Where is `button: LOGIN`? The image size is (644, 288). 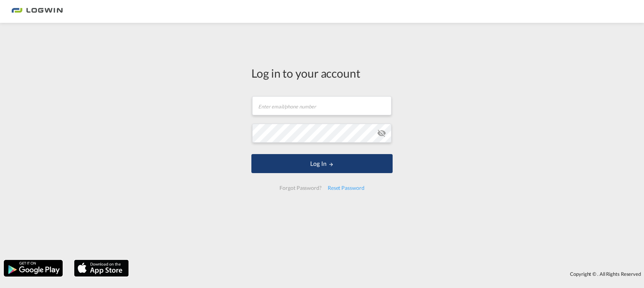
button: LOGIN is located at coordinates (322, 163).